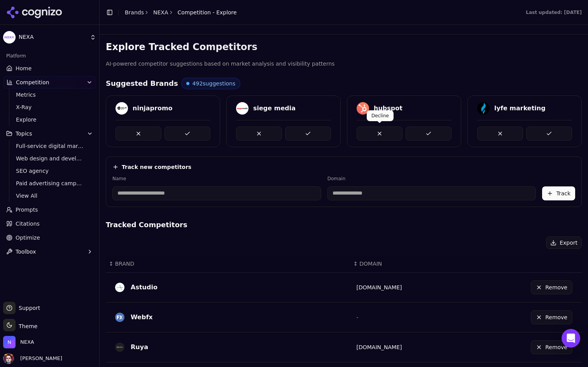 The height and width of the screenshot is (367, 588). What do you see at coordinates (371, 263) in the screenshot?
I see `span: DOMAIN` at bounding box center [371, 263].